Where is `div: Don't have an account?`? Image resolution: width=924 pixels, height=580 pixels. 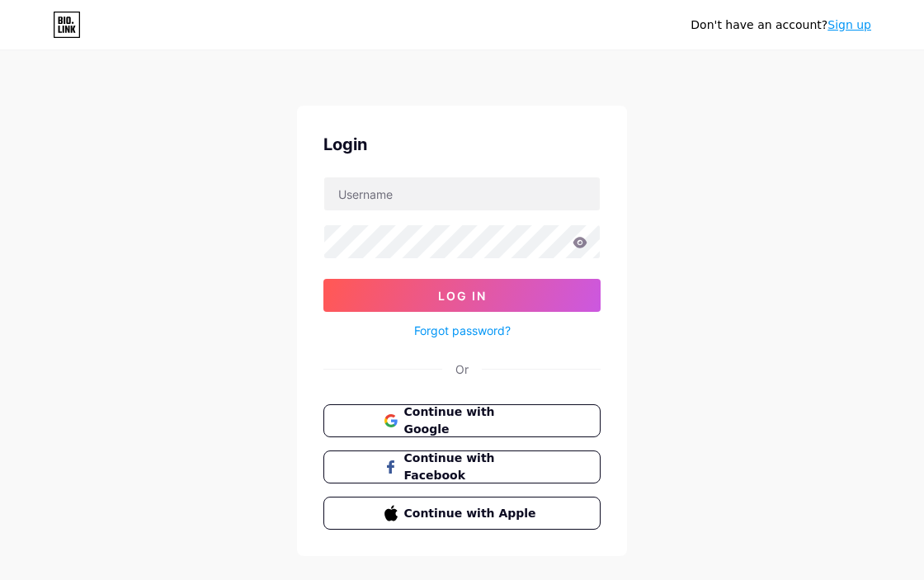 div: Don't have an account? is located at coordinates (781, 25).